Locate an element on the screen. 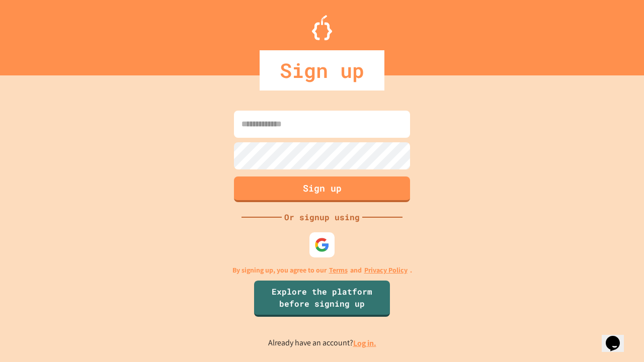  p: Already have an account? is located at coordinates (322, 343).